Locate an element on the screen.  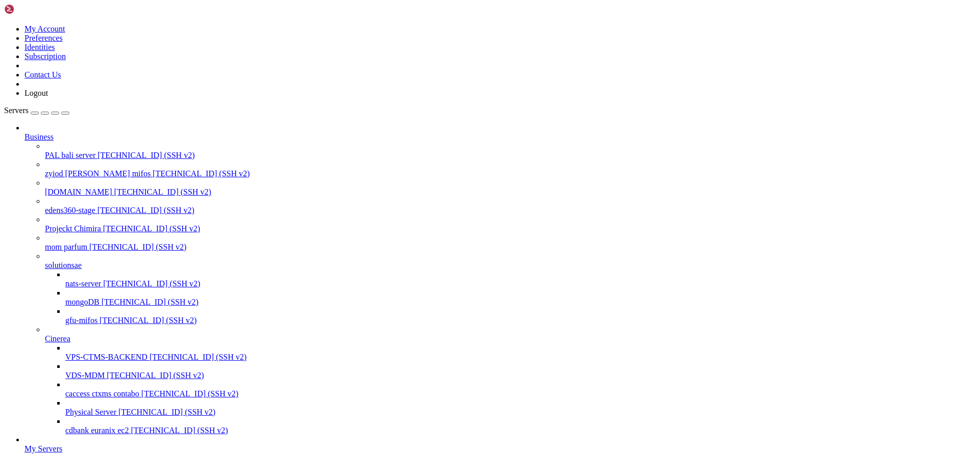
span: VDS-MDM is located at coordinates (85, 375).